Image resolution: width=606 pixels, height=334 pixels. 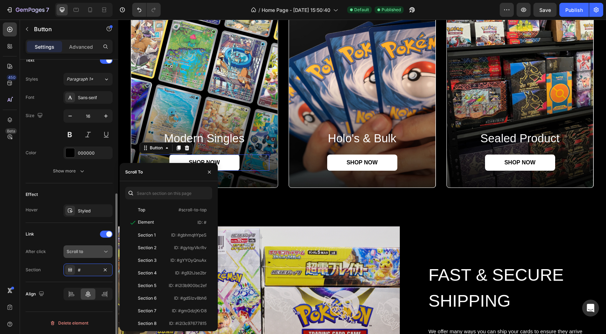 What do you see at coordinates (35, 116) in the screenshot?
I see `div: Size` at bounding box center [35, 116].